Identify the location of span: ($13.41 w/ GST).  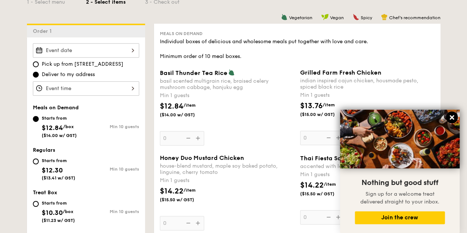
(58, 178).